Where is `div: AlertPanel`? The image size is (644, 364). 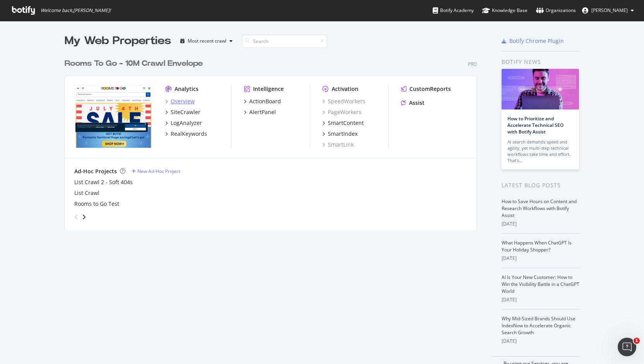
div: AlertPanel is located at coordinates (263, 112).